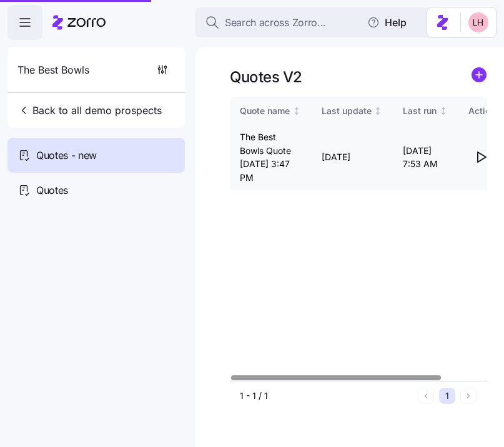  Describe the element at coordinates (425, 111) in the screenshot. I see `th: Last runNot sorted` at that location.